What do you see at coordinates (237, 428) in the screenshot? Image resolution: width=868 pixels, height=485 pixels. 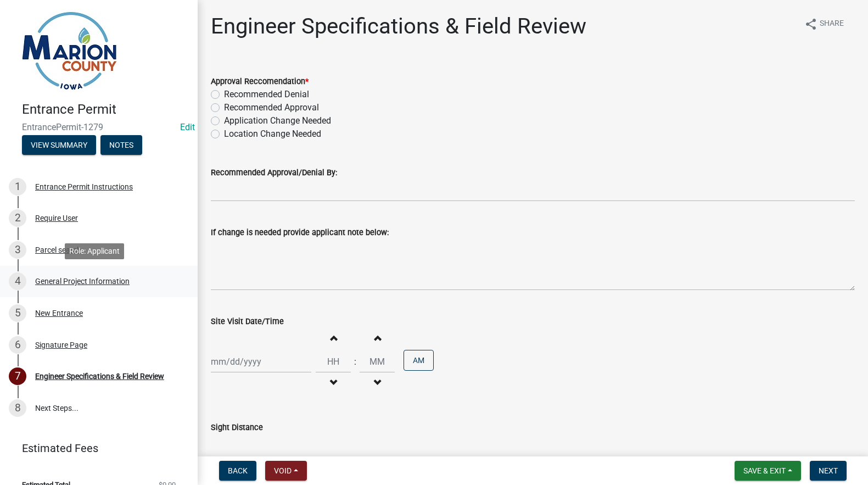 I see `label: Sight Distance` at bounding box center [237, 428].